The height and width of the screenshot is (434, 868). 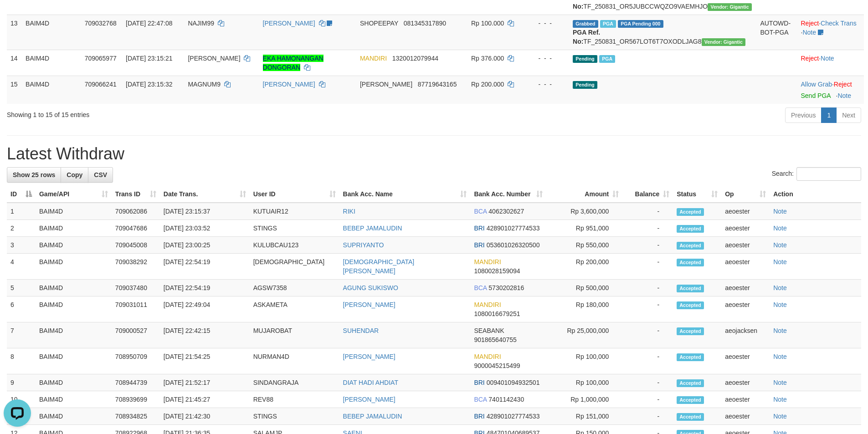 What do you see at coordinates (21, 266) in the screenshot?
I see `td: 4` at bounding box center [21, 266].